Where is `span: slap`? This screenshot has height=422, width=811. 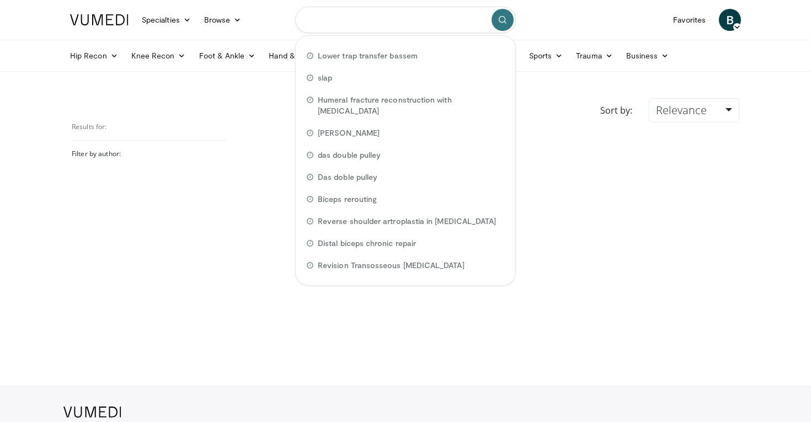 span: slap is located at coordinates (325, 78).